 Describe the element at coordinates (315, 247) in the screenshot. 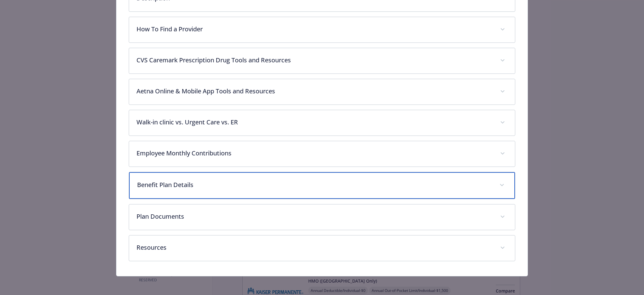

I see `p: Resources` at that location.